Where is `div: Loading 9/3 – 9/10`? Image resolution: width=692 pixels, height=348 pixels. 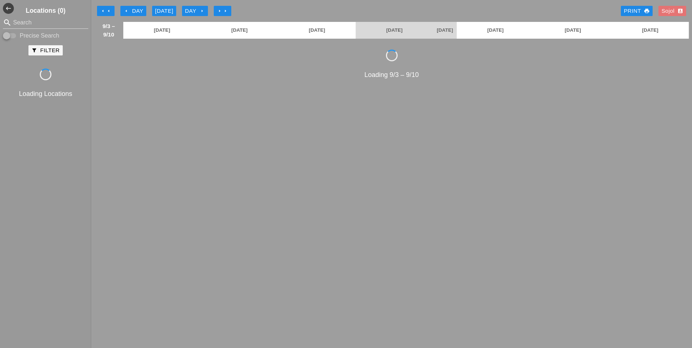
div: Loading 9/3 – 9/10 is located at coordinates (392, 75).